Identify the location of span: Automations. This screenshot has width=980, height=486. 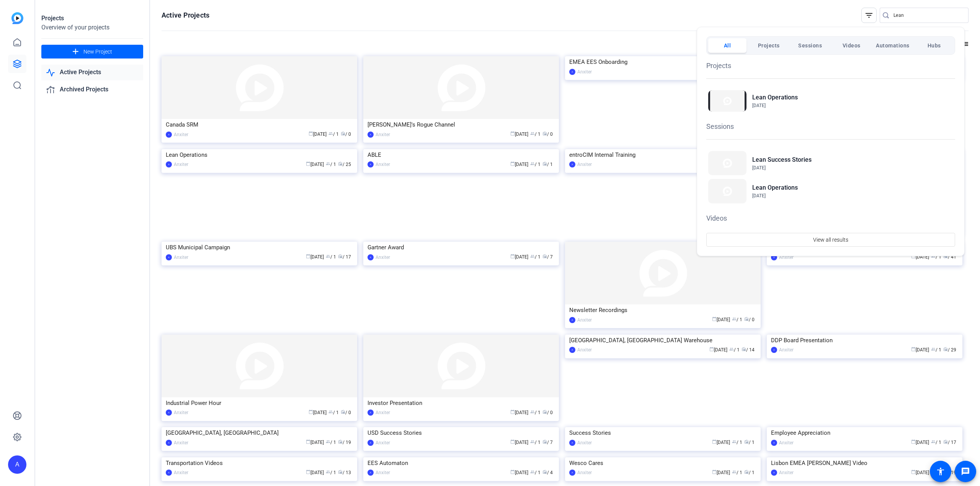
(893, 46).